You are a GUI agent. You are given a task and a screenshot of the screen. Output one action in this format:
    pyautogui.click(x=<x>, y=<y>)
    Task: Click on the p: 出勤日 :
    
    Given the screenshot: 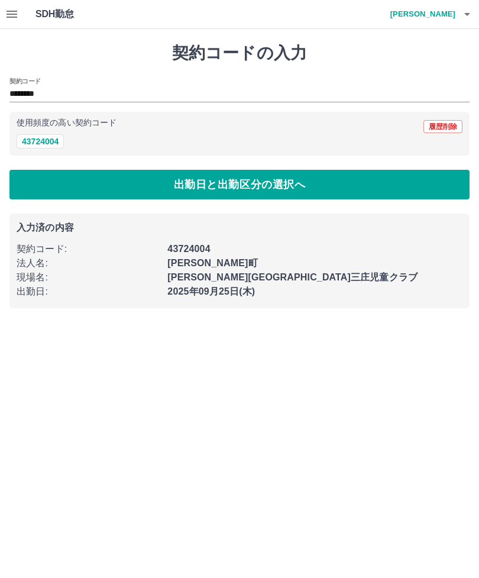 What is the action you would take?
    pyautogui.click(x=88, y=292)
    